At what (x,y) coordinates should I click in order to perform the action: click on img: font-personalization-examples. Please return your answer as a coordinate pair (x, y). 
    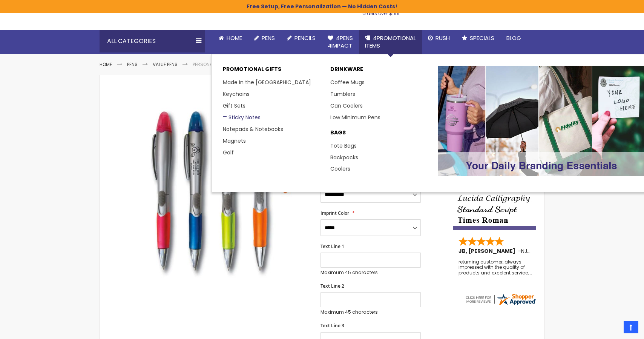
    Looking at the image, I should click on (495, 193).